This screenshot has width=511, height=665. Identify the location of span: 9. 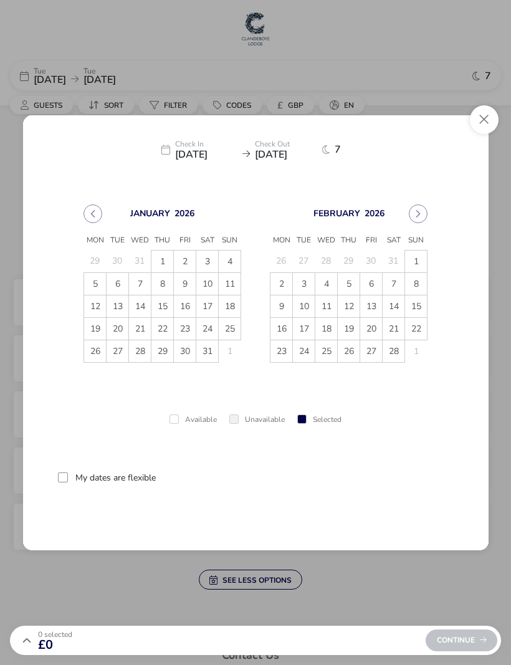
(185, 284).